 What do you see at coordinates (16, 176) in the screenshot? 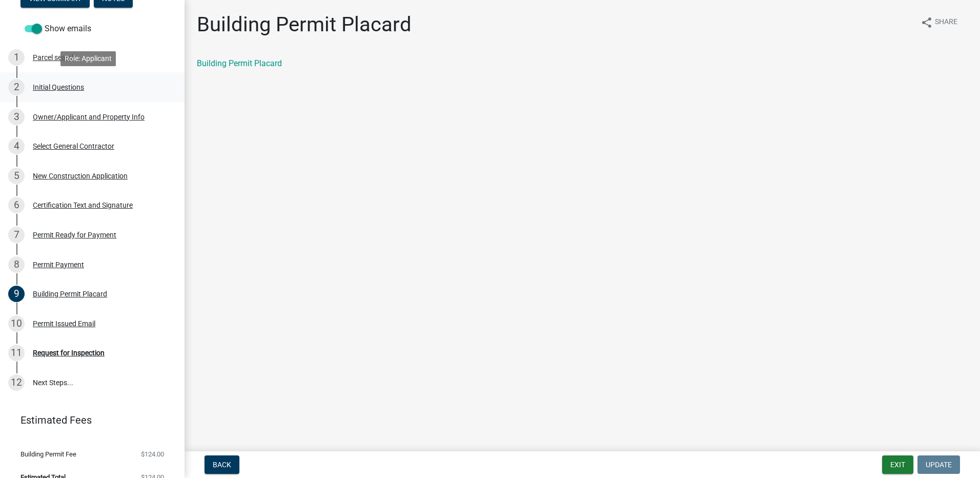
I see `div: 5` at bounding box center [16, 176].